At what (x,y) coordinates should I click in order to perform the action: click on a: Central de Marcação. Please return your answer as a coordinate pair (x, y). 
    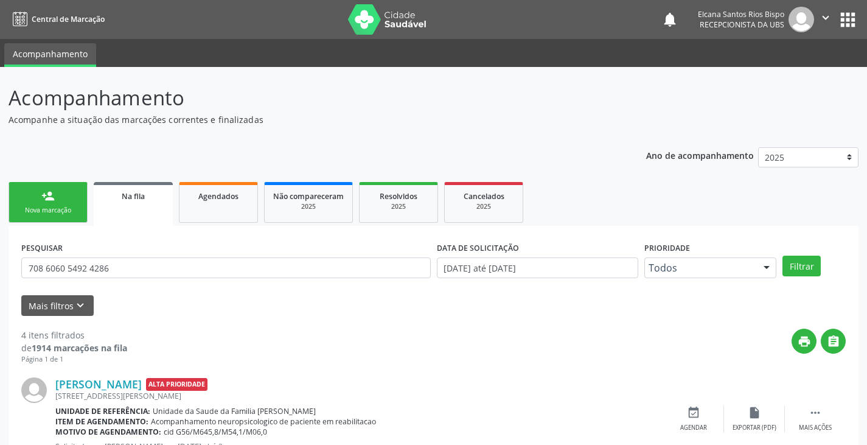
    Looking at the image, I should click on (57, 19).